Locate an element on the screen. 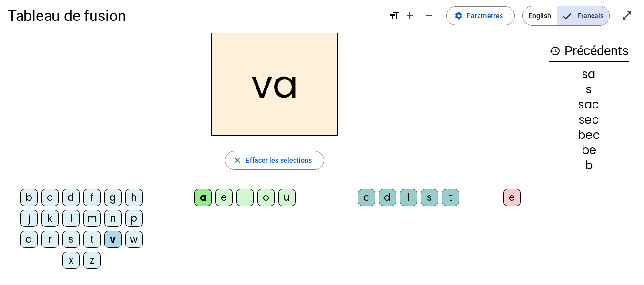 The image size is (644, 285). mat-icon: settings is located at coordinates (459, 15).